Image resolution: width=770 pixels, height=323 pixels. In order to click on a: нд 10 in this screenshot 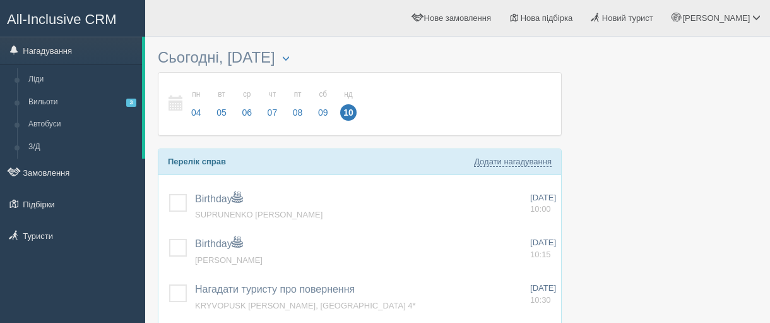, I will do `click(347, 104)`.